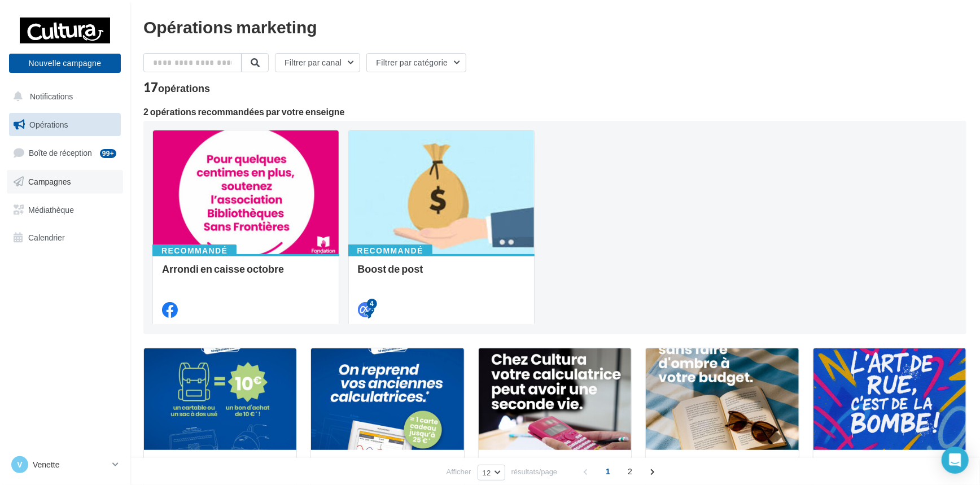  I want to click on span: Notifications, so click(52, 96).